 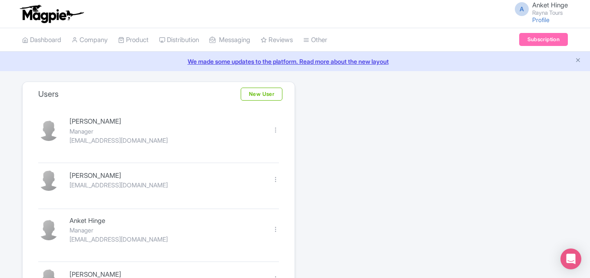 What do you see at coordinates (165, 221) in the screenshot?
I see `div: Anket Hinge` at bounding box center [165, 221].